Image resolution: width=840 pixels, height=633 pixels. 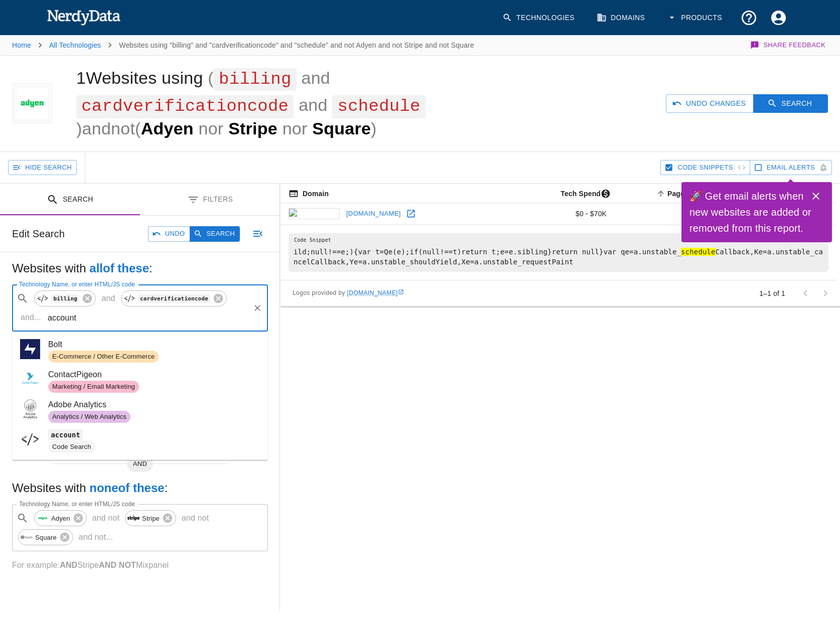 I want to click on span: Hide Code Snippets, so click(x=705, y=168).